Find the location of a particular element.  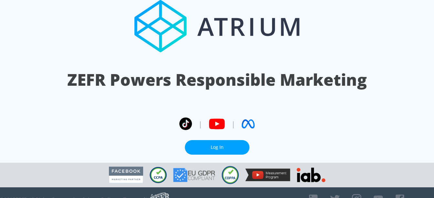

a: Log In is located at coordinates (217, 147).